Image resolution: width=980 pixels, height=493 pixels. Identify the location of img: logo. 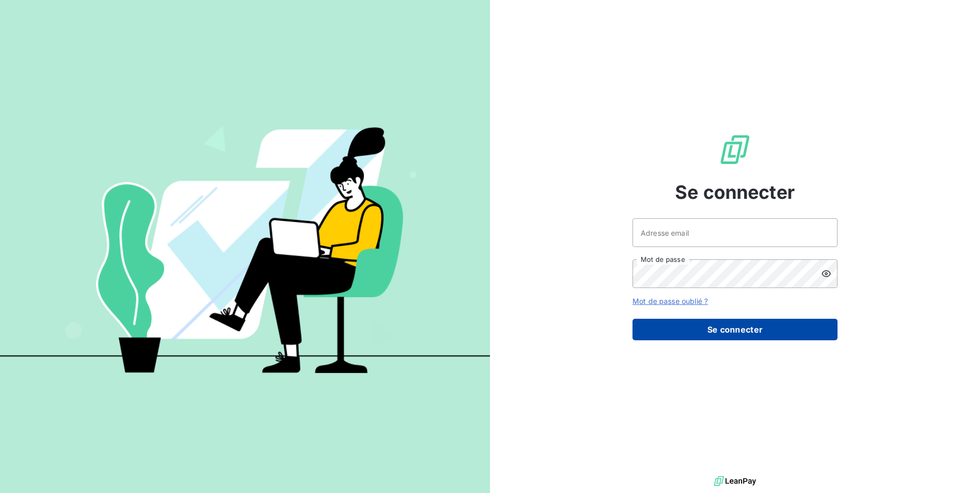
(735, 481).